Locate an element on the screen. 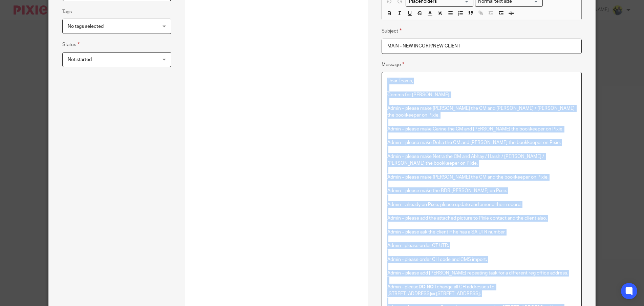 Image resolution: width=644 pixels, height=306 pixels. span: DO NOT is located at coordinates (428, 287).